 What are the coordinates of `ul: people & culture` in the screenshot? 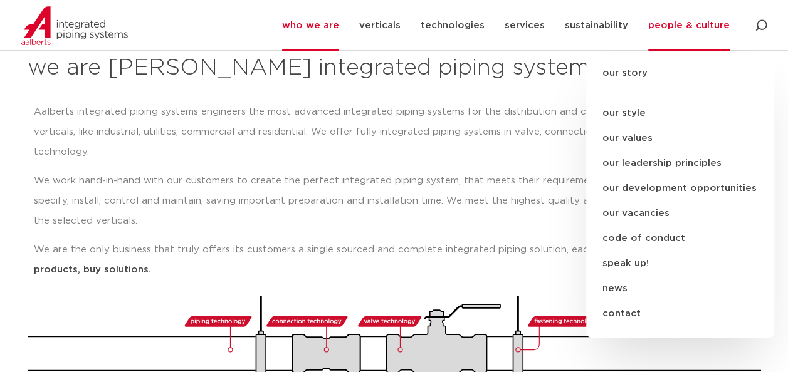 It's located at (680, 196).